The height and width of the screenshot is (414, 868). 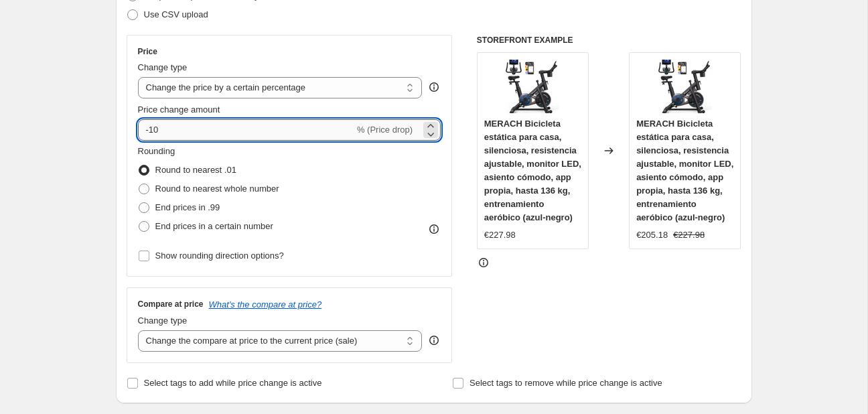 I want to click on strike: €227.98, so click(x=689, y=235).